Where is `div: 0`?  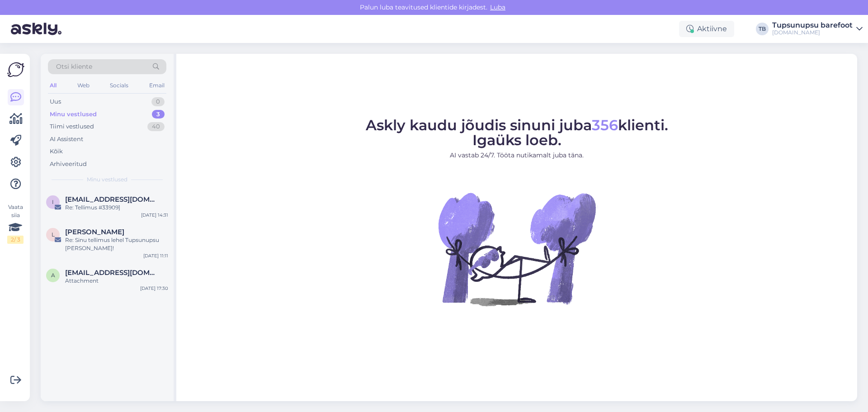 div: 0 is located at coordinates (158, 102).